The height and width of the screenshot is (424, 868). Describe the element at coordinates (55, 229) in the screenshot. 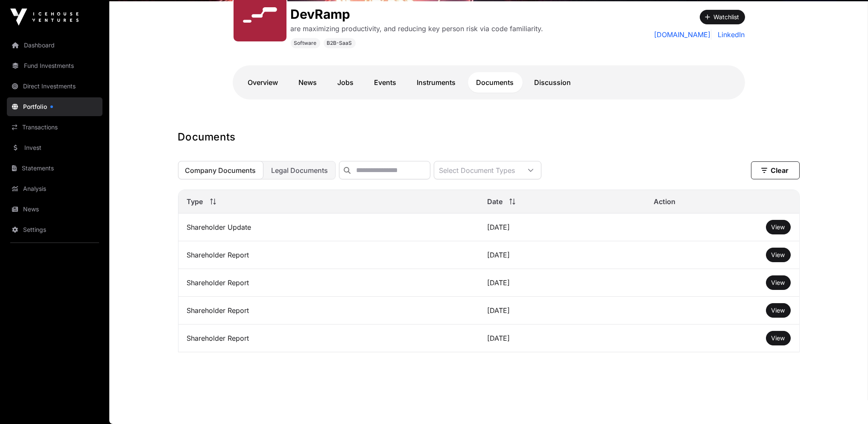

I see `a: Settings` at that location.